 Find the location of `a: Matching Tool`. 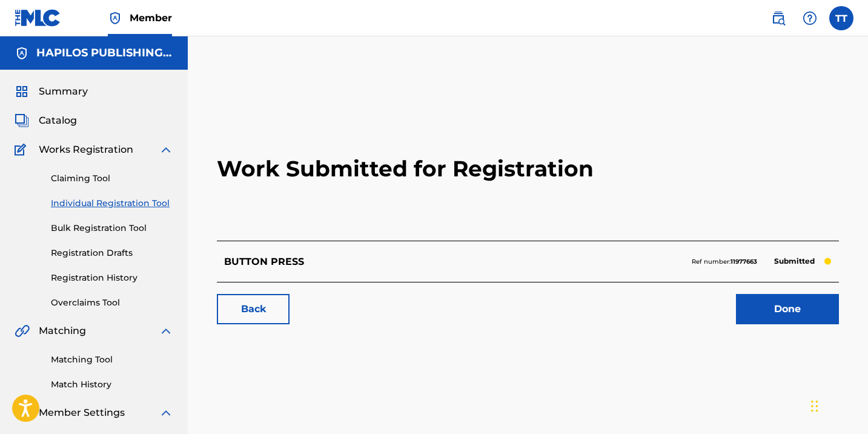

a: Matching Tool is located at coordinates (112, 359).